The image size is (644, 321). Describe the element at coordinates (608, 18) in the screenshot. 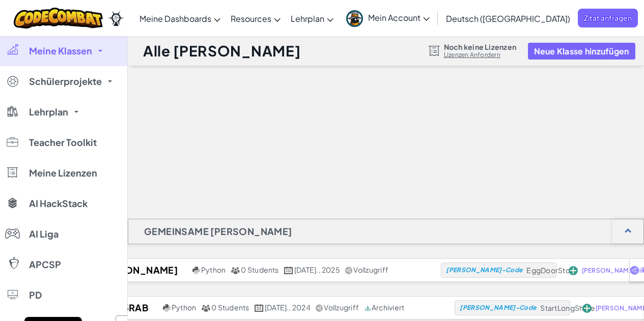

I see `a: Zitat anfragen` at that location.